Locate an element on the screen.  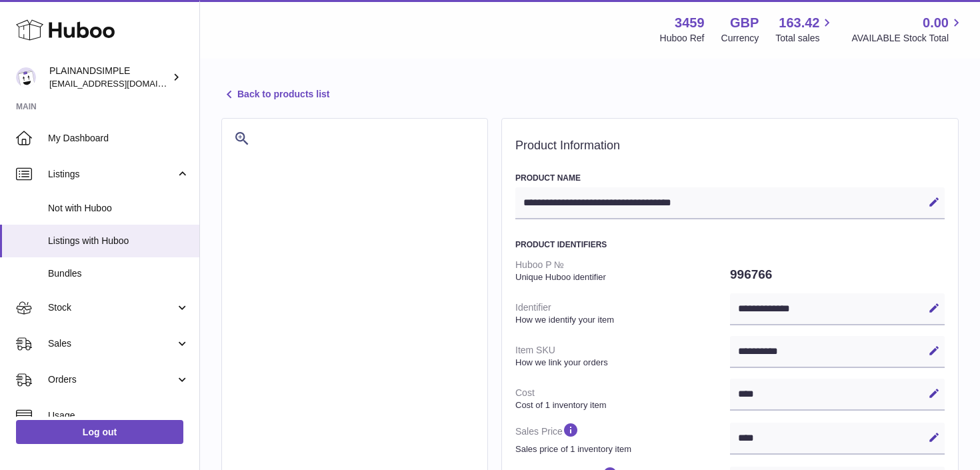
span: Orders is located at coordinates (111, 379).